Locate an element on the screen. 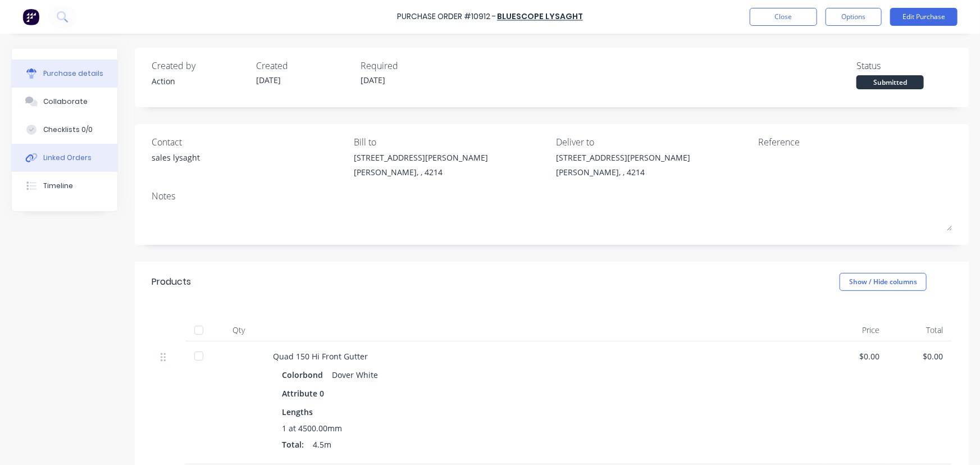 This screenshot has height=465, width=980. div: Contact is located at coordinates (248, 142).